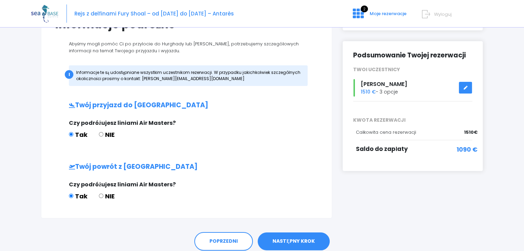 Image resolution: width=524 pixels, height=251 pixels. What do you see at coordinates (409, 55) in the screenshot?
I see `font: Podsumowanie Twojej rezerwacji` at bounding box center [409, 55].